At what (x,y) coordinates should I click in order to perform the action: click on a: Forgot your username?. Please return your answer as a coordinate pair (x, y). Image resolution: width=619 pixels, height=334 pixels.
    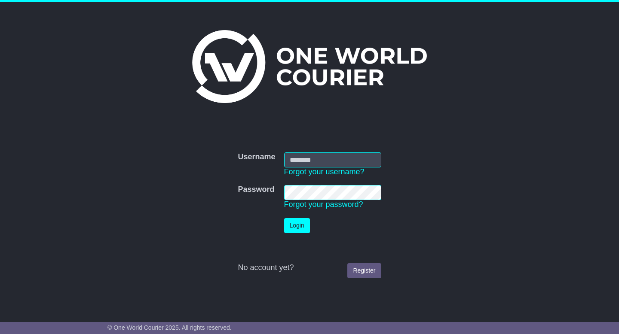
    Looking at the image, I should click on (324, 172).